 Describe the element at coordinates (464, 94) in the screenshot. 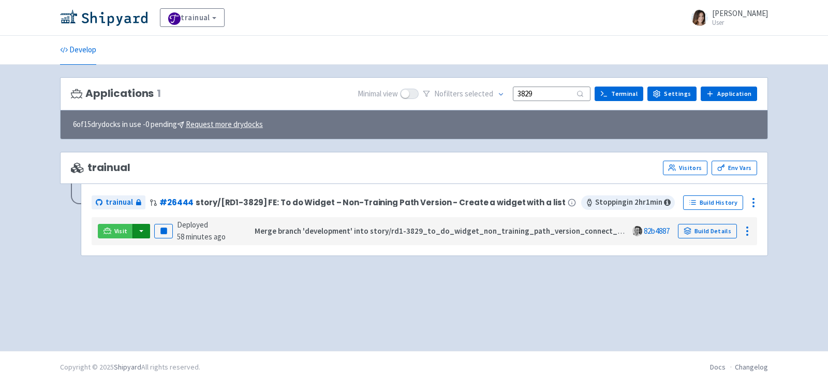

I see `span: No filter s` at that location.